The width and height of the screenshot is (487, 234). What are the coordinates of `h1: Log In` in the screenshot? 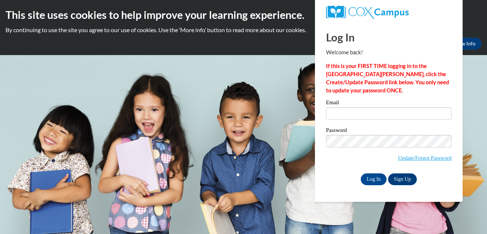 It's located at (389, 37).